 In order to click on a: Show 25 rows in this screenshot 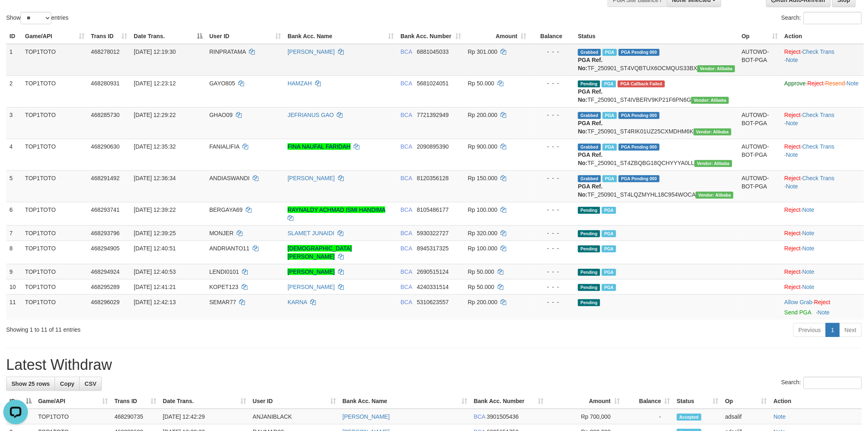, I will do `click(30, 384)`.